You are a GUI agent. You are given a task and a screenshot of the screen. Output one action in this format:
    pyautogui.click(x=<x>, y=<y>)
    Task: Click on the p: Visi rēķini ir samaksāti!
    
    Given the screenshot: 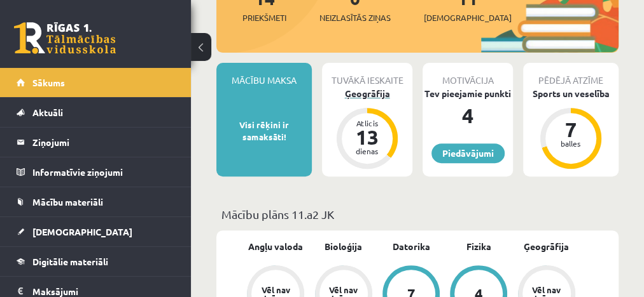 What is the action you would take?
    pyautogui.click(x=264, y=131)
    